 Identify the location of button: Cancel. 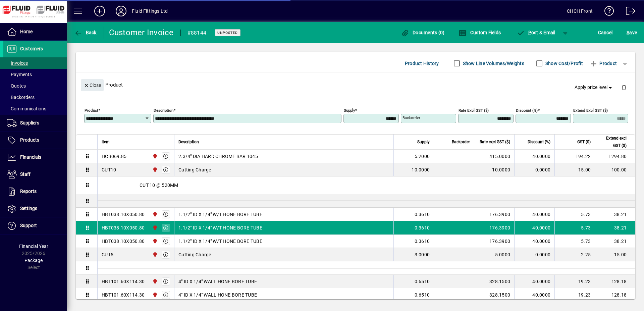
(606, 33).